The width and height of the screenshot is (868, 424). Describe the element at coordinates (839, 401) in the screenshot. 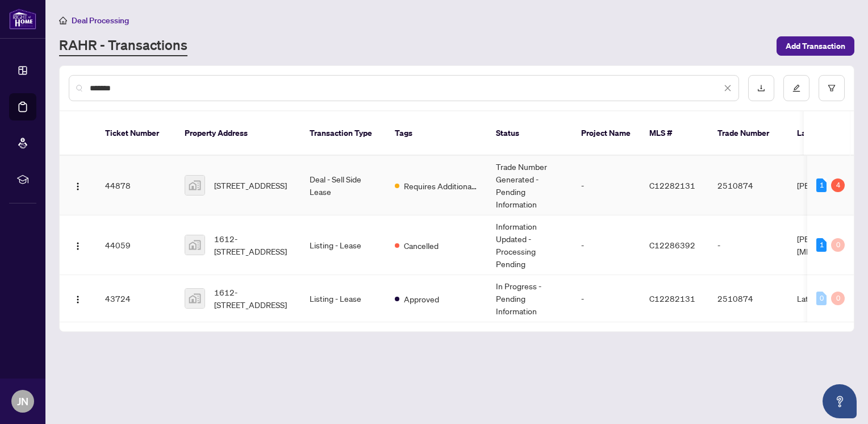

I see `button: Open asap` at that location.